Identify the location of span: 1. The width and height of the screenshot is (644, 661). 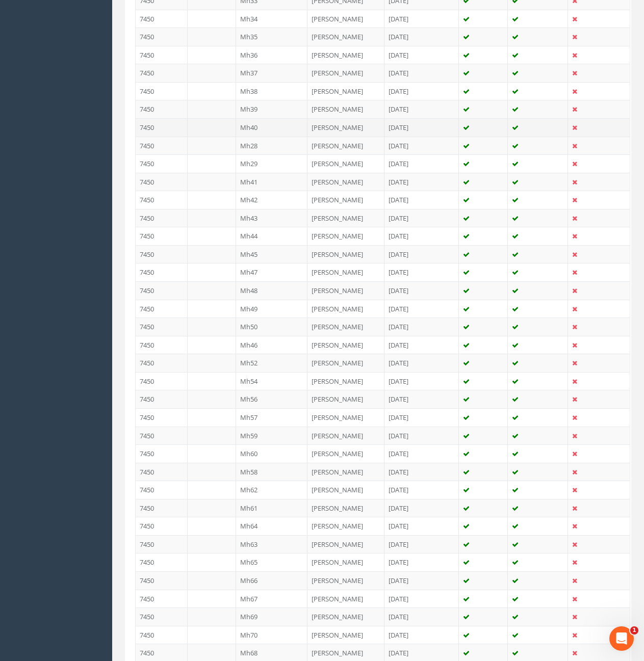
(635, 631).